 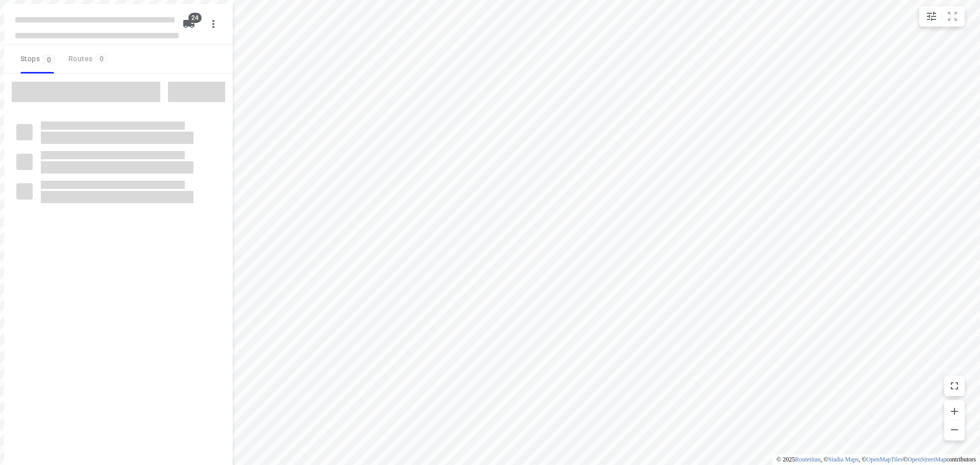 What do you see at coordinates (807, 459) in the screenshot?
I see `a: Routetitan` at bounding box center [807, 459].